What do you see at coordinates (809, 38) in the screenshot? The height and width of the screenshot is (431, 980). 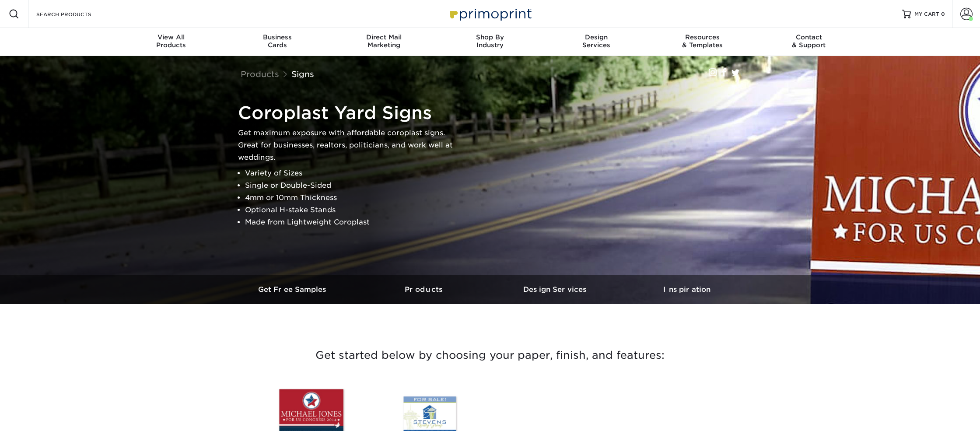 I see `span: Contact` at bounding box center [809, 38].